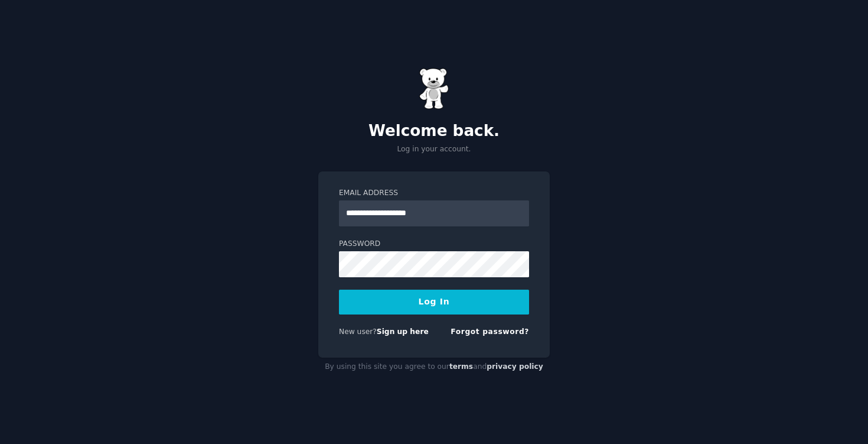 The image size is (868, 444). Describe the element at coordinates (434, 193) in the screenshot. I see `label: Email Address` at that location.